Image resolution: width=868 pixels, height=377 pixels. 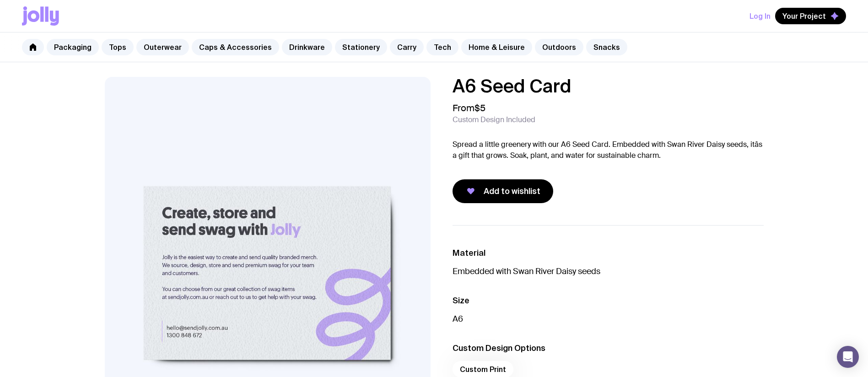 What do you see at coordinates (497, 47) in the screenshot?
I see `a: Home & Leisure` at bounding box center [497, 47].